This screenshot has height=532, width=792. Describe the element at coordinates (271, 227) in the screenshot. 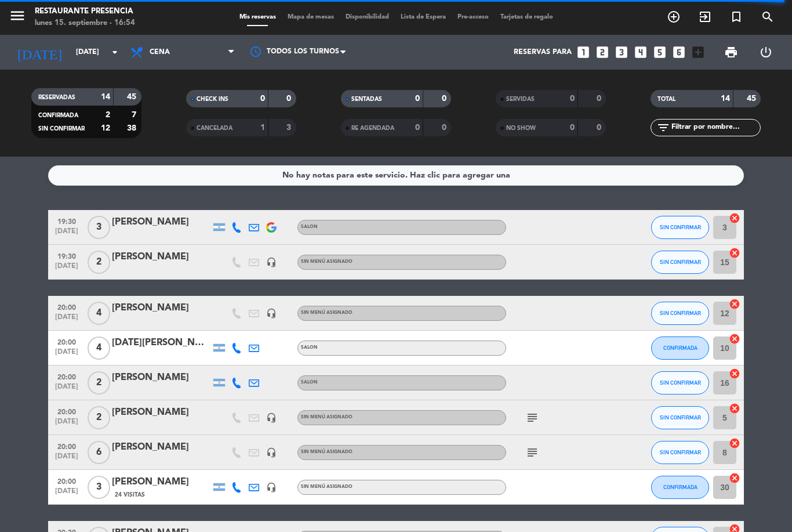

I see `img: google-logo.png` at that location.